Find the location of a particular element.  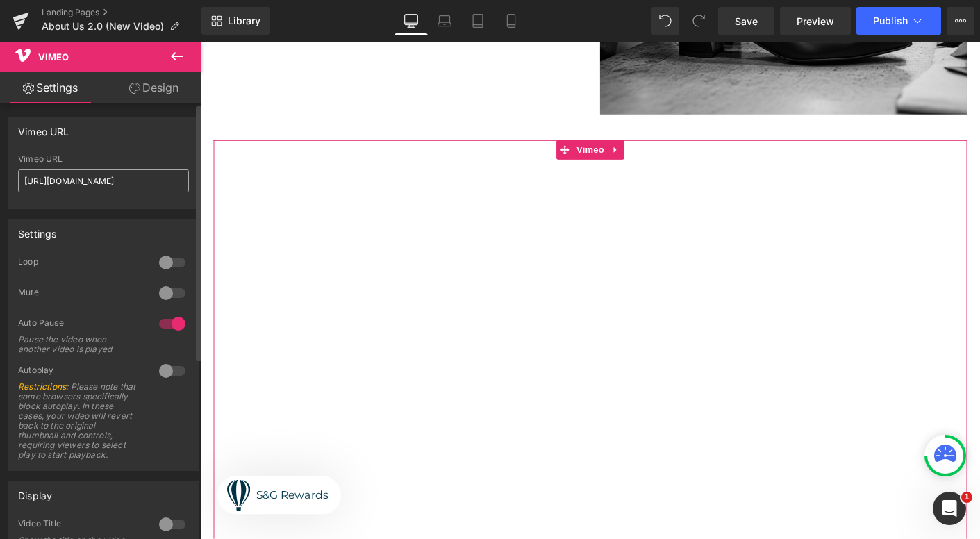

button: Redo is located at coordinates (699, 21).